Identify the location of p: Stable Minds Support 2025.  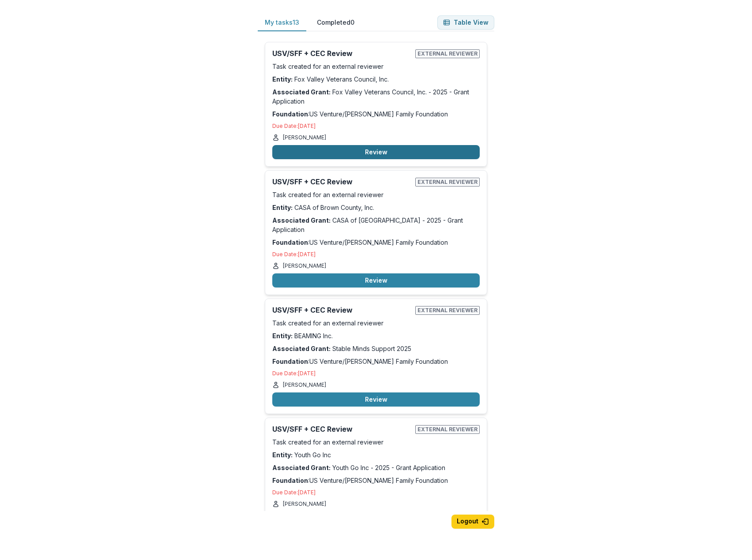
(376, 349).